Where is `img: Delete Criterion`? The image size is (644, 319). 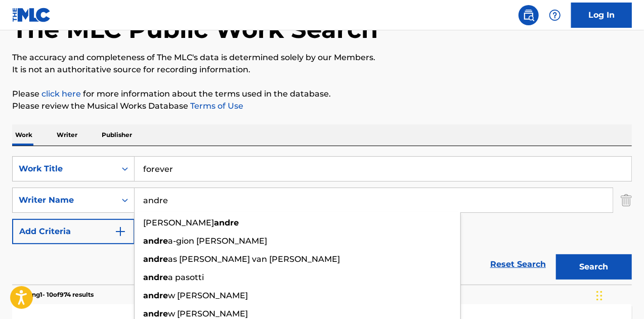
img: Delete Criterion is located at coordinates (626, 200).